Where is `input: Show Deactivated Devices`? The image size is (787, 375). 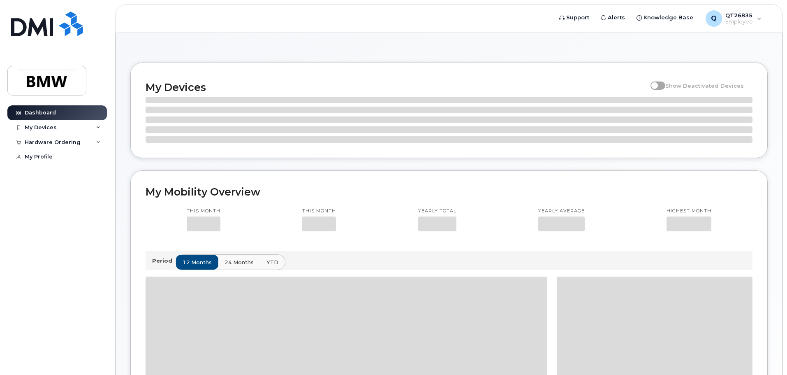
input: Show Deactivated Devices is located at coordinates (654, 81).